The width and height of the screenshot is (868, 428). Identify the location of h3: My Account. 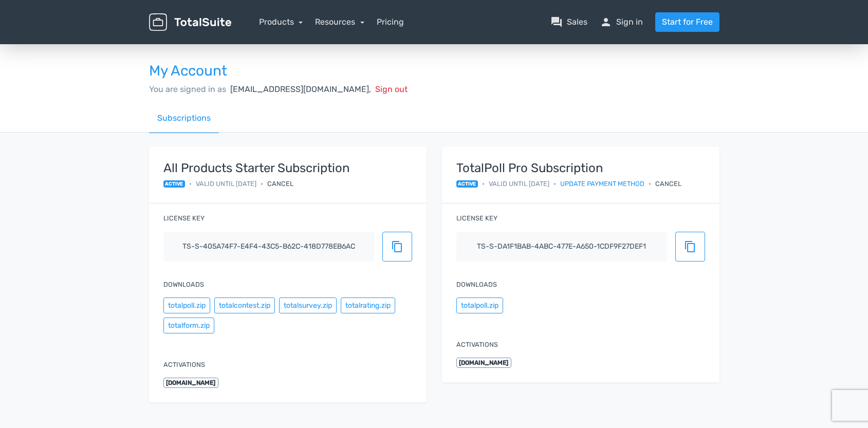
(434, 71).